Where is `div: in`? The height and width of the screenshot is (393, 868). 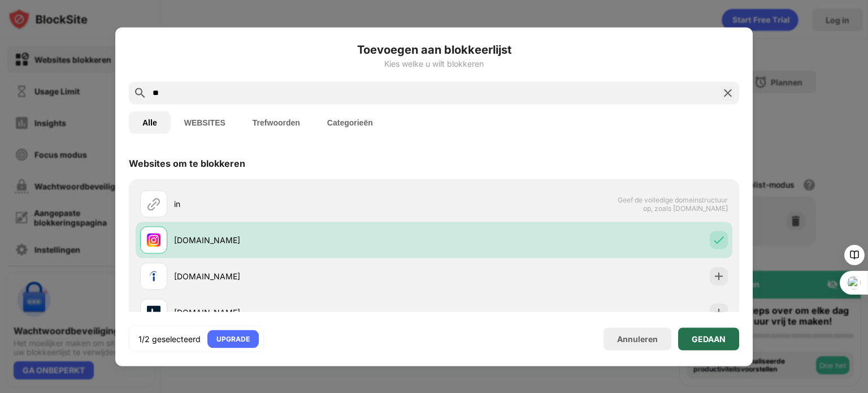
div: in is located at coordinates (304, 203).